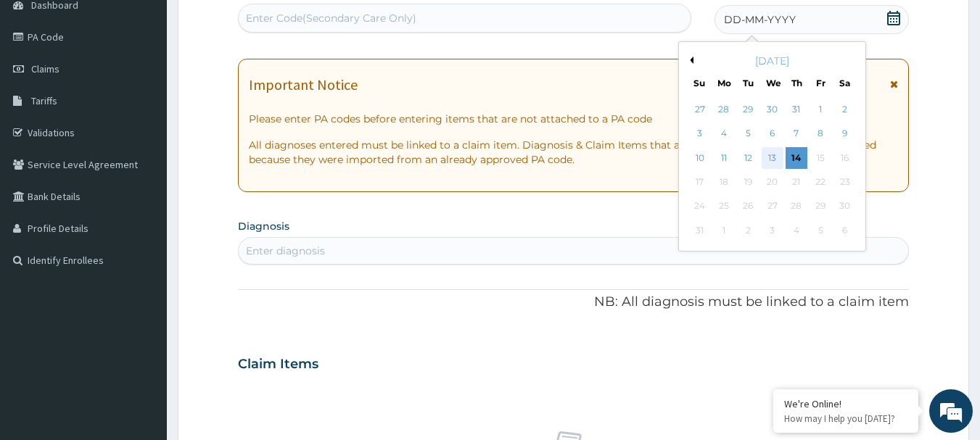 This screenshot has width=980, height=440. Describe the element at coordinates (820, 109) in the screenshot. I see `div: Choose Friday, August 1st, 2025` at that location.